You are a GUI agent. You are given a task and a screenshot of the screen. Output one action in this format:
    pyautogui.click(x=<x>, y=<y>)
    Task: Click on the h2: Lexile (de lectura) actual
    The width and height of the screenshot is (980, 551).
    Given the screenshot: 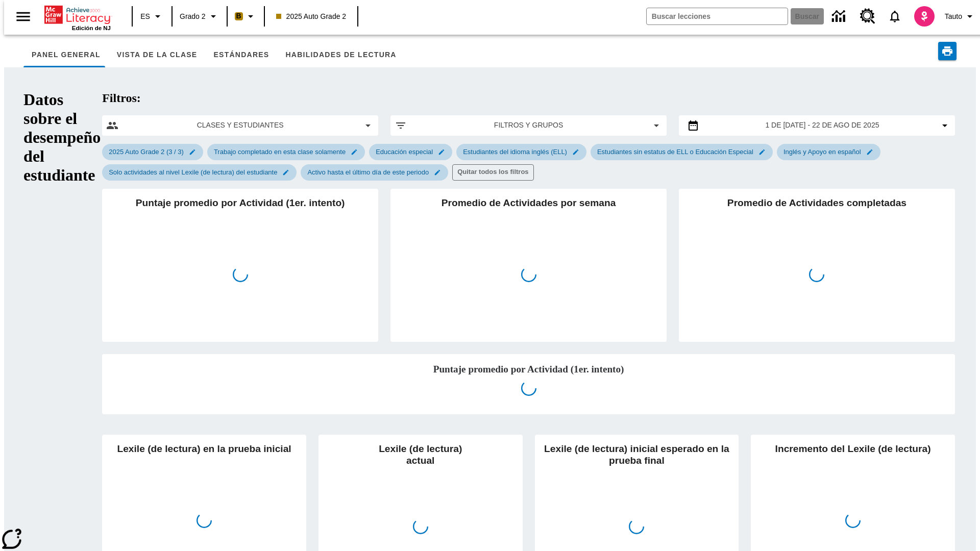 What is the action you would take?
    pyautogui.click(x=421, y=485)
    